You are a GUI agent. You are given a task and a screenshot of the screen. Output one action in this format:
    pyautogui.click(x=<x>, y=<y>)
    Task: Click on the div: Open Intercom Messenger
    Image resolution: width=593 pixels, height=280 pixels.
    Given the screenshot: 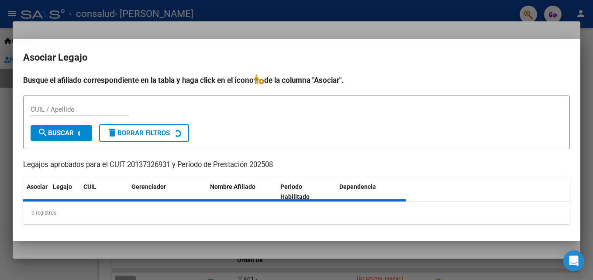 What is the action you would take?
    pyautogui.click(x=574, y=261)
    